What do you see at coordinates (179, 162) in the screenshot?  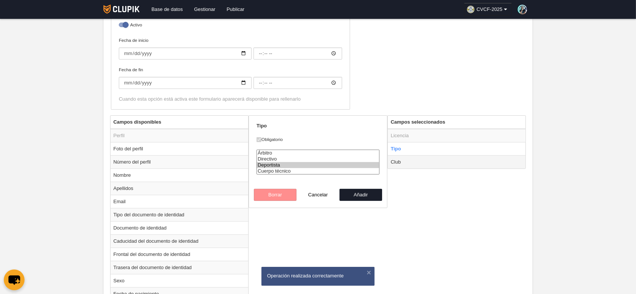 I see `td: Número del perfil` at bounding box center [179, 162].